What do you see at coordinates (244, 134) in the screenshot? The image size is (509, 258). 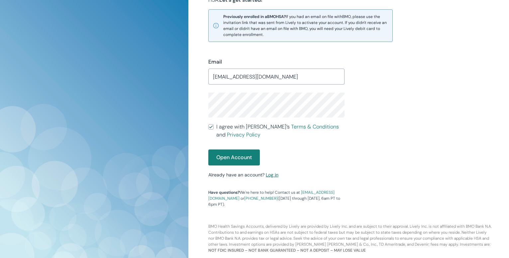 I see `a: Privacy Policy` at bounding box center [244, 134].